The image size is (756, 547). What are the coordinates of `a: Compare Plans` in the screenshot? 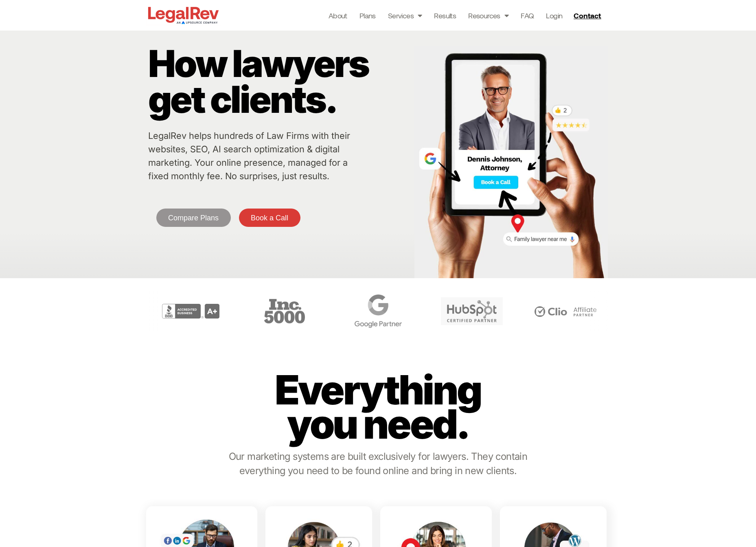 It's located at (194, 218).